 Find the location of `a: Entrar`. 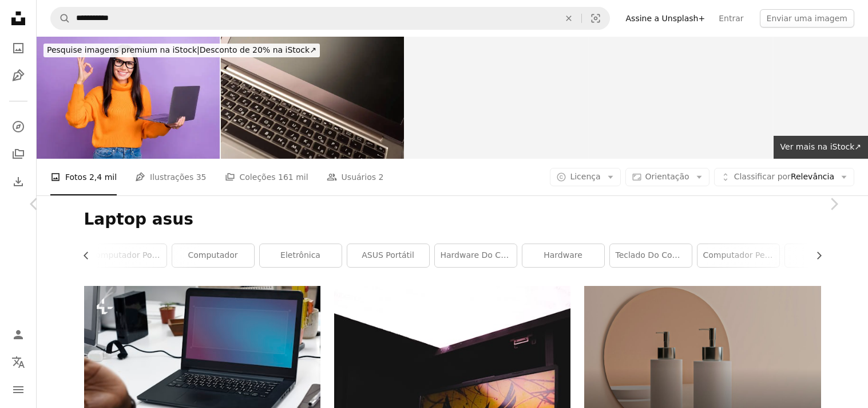

a: Entrar is located at coordinates (731, 18).